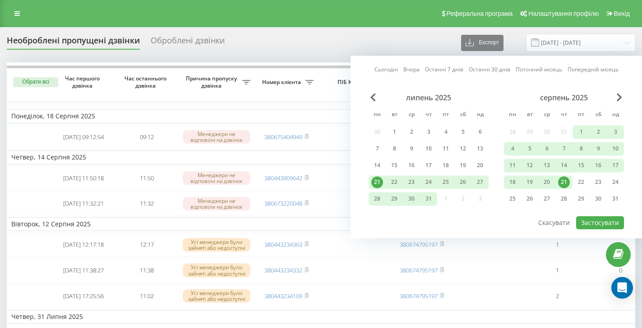 This screenshot has height=328, width=642. Describe the element at coordinates (412, 199) in the screenshot. I see `div: 30` at that location.